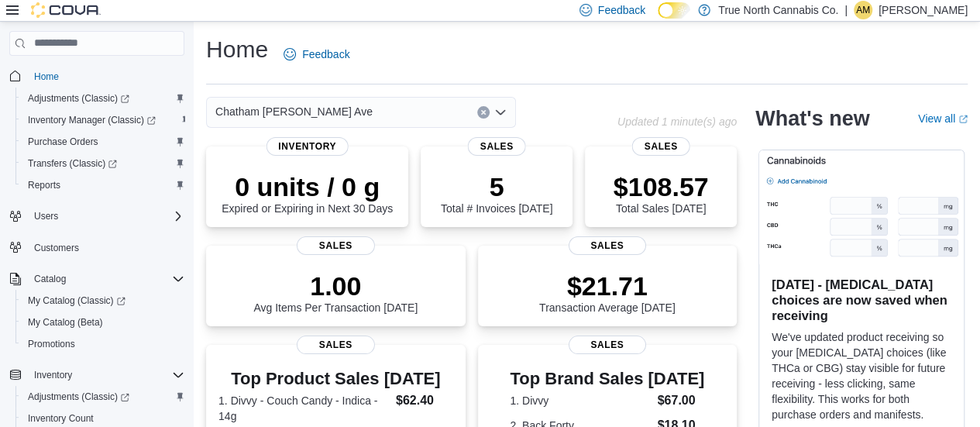 The image size is (980, 427). I want to click on div: Aaron McConnell, so click(863, 10).